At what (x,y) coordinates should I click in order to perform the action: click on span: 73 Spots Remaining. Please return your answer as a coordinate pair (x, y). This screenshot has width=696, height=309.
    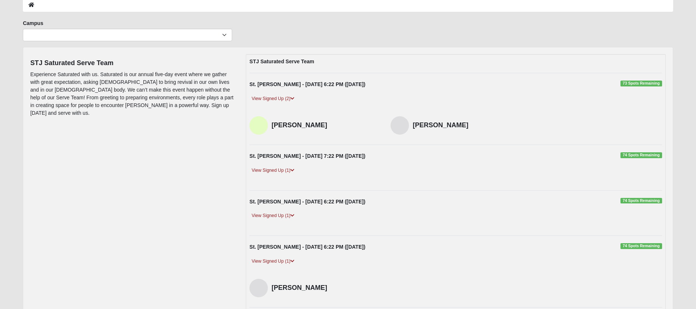
    Looking at the image, I should click on (641, 84).